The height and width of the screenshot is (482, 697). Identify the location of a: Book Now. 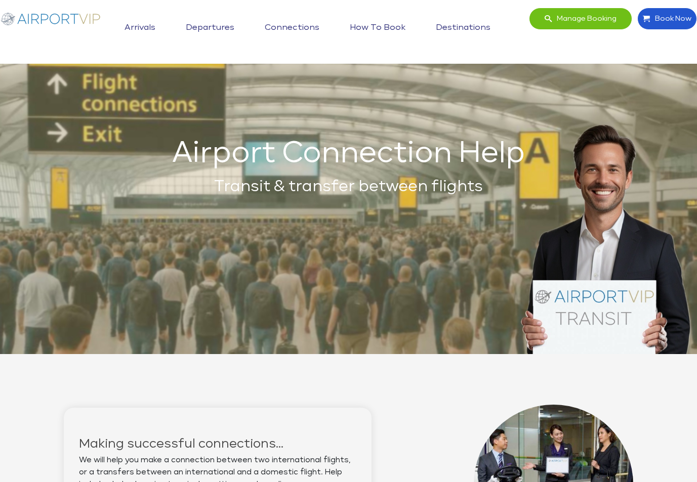
(667, 19).